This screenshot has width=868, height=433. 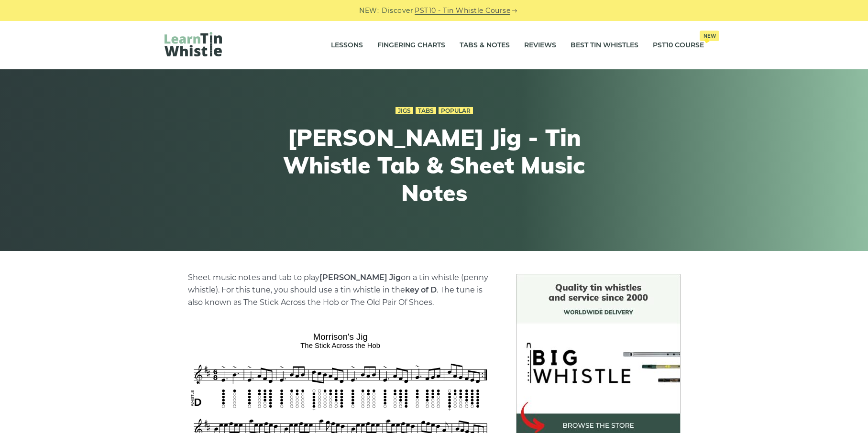 What do you see at coordinates (456, 111) in the screenshot?
I see `a: Popular` at bounding box center [456, 111].